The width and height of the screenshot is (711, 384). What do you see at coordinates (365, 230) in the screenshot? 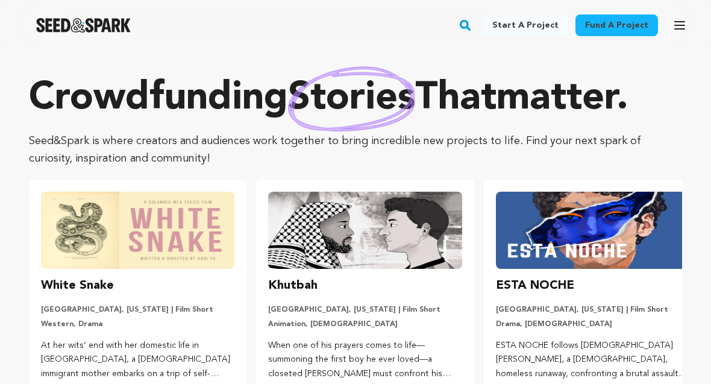
I see `img: Khutbah image` at bounding box center [365, 230].